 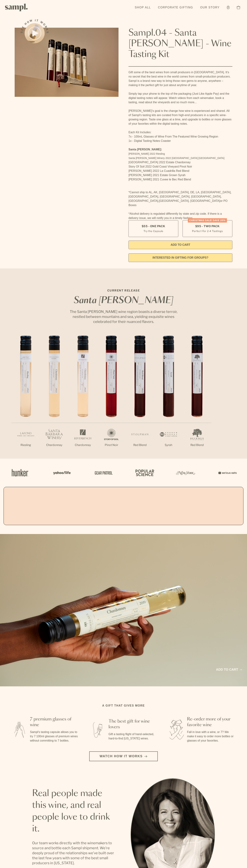 What do you see at coordinates (180, 166) in the screenshot?
I see `li: Story Of Soil 2022 Gold Coast Vineyard Pinot Noir` at bounding box center [180, 166].